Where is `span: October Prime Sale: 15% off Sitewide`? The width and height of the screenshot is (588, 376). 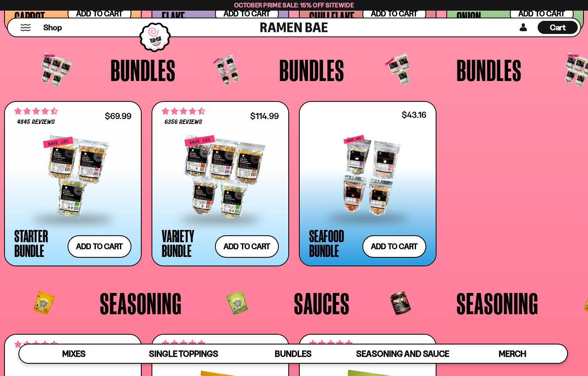 span: October Prime Sale: 15% off Sitewide is located at coordinates (294, 5).